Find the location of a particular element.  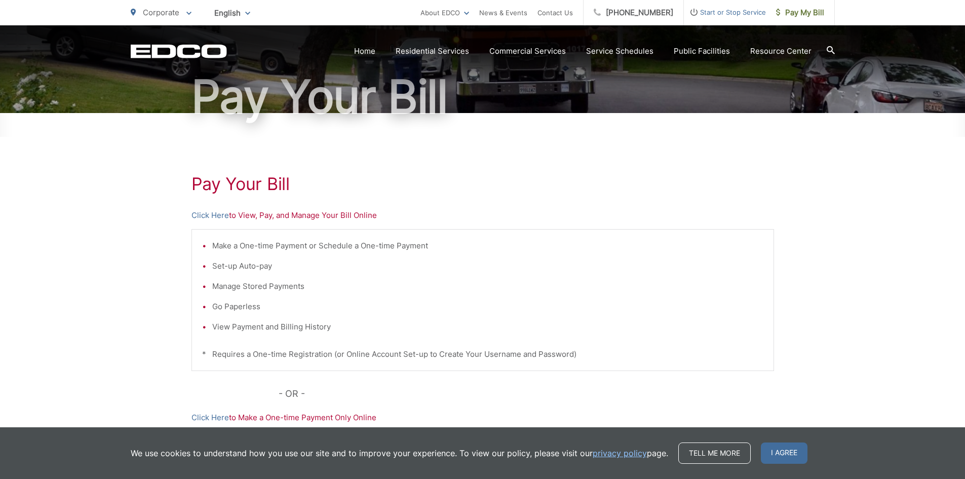

span: Corporate is located at coordinates (161, 12).